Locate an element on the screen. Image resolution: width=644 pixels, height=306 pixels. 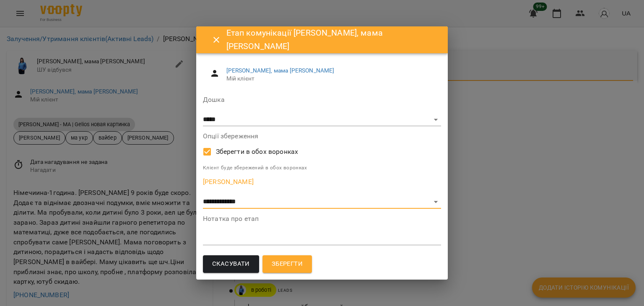
span: Зберегти в обох воронках is located at coordinates (257, 152).